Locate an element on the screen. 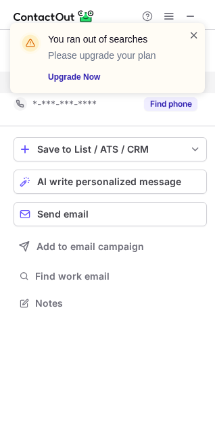 This screenshot has height=431, width=215. img: warning is located at coordinates (30, 43).